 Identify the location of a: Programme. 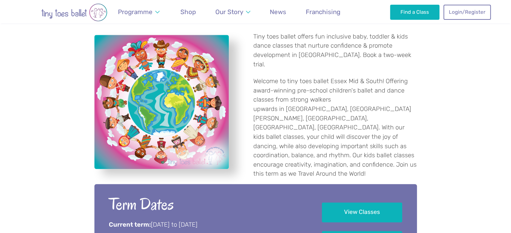
(139, 12).